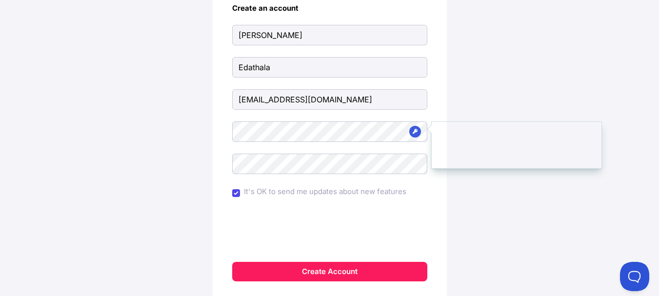 The width and height of the screenshot is (659, 296). I want to click on h4: Create an account, so click(330, 8).